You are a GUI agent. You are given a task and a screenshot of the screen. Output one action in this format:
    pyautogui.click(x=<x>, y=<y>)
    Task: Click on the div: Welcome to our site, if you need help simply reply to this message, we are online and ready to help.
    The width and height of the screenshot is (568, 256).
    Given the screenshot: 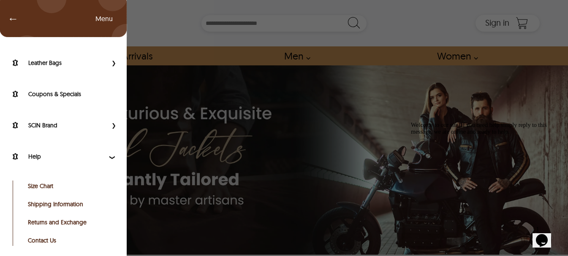 What is the action you would take?
    pyautogui.click(x=79, y=10)
    